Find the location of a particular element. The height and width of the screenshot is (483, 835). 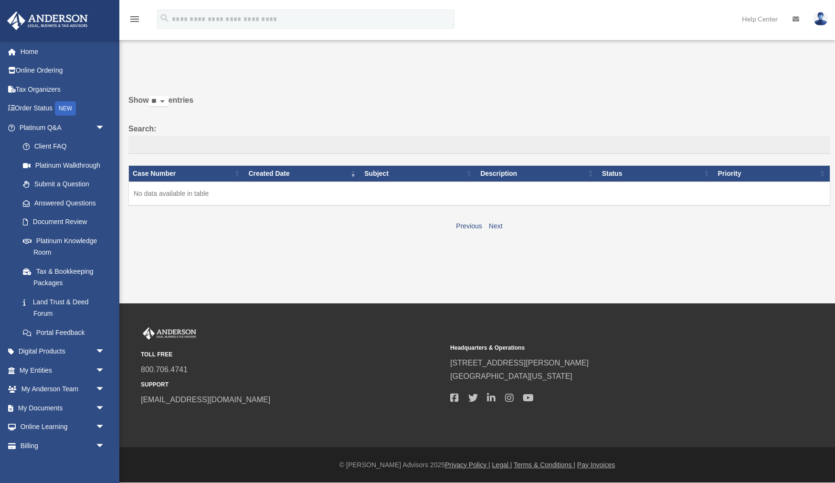

th: Priority: activate to sort column ascending is located at coordinates (772, 173).